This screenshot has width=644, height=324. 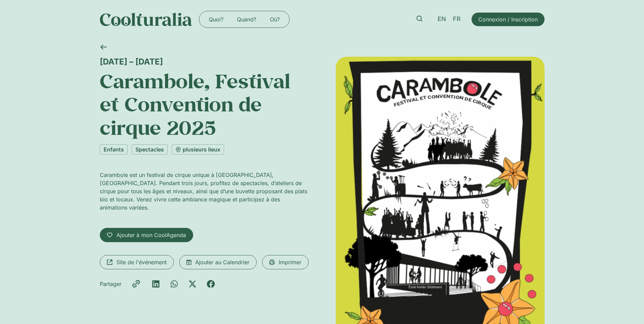 What do you see at coordinates (150, 149) in the screenshot?
I see `a: Spectacles` at bounding box center [150, 149].